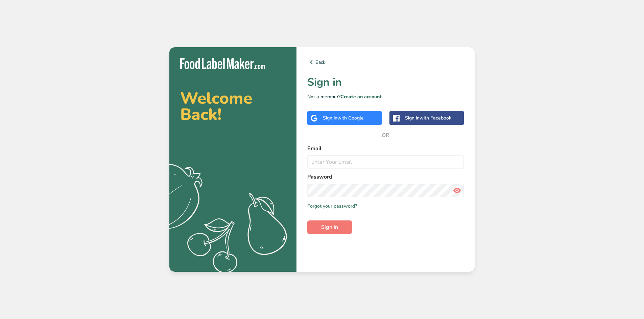 The width and height of the screenshot is (644, 319). I want to click on a: Forgot your password?, so click(332, 206).